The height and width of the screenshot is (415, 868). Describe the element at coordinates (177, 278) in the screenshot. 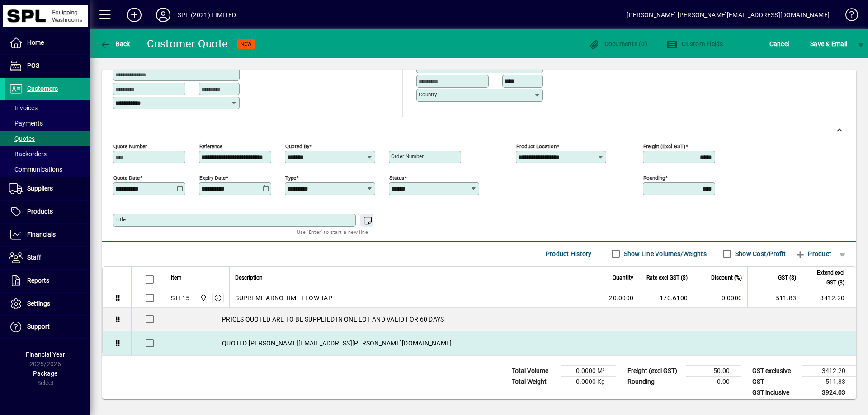

I see `span: Item` at that location.